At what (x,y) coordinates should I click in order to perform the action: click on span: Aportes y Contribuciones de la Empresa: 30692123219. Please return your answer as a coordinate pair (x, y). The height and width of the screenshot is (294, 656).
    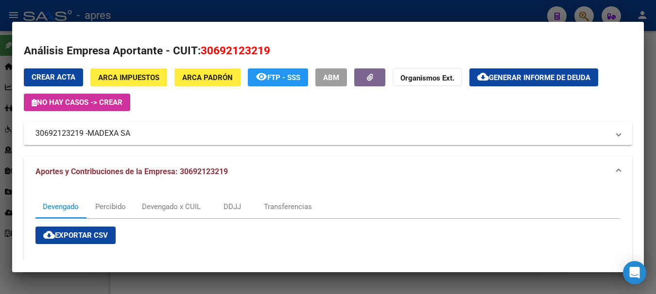
    Looking at the image, I should click on (132, 172).